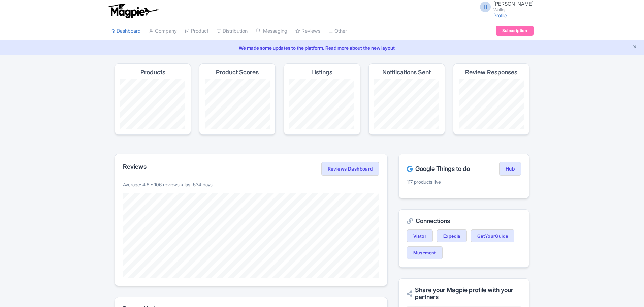 The image size is (644, 307). Describe the element at coordinates (491, 72) in the screenshot. I see `h4: Review Responses` at that location.